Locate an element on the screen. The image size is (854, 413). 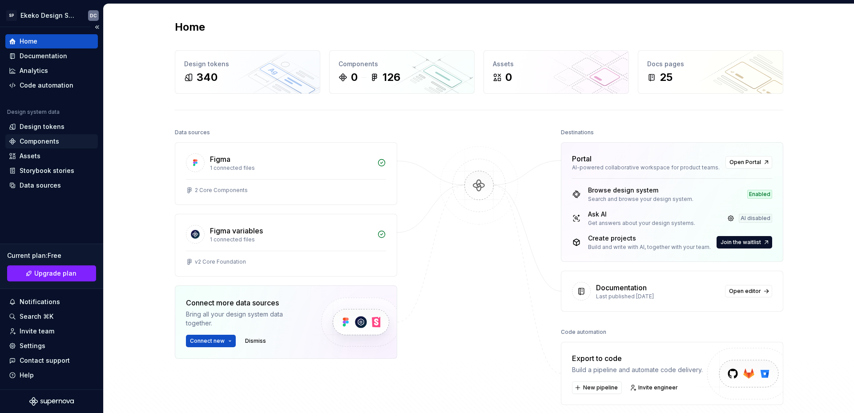
a: Code automation is located at coordinates (52, 85).